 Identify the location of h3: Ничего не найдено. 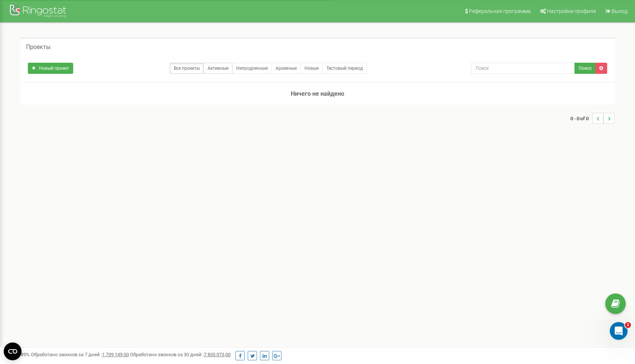
(317, 94).